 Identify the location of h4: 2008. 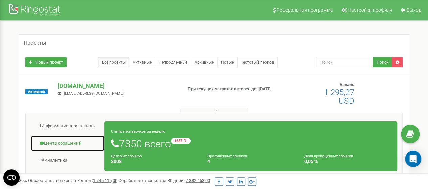
(154, 162).